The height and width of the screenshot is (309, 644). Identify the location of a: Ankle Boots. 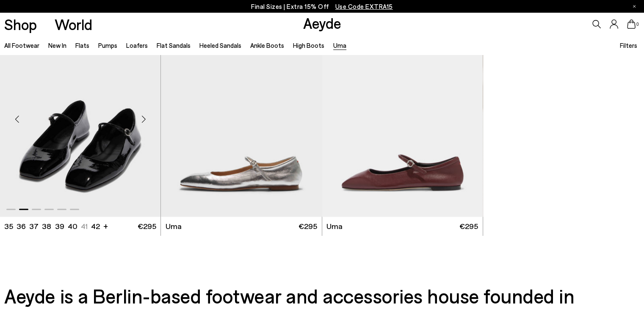
(267, 45).